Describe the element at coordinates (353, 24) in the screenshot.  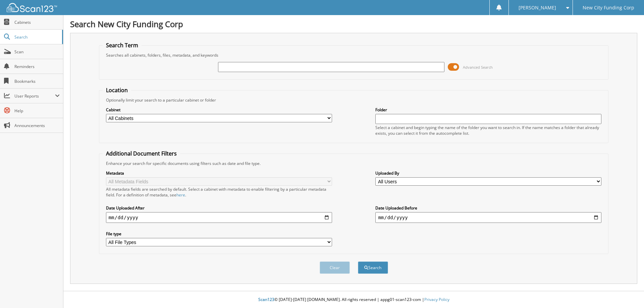
I see `h1: Search New City Funding Corp` at that location.